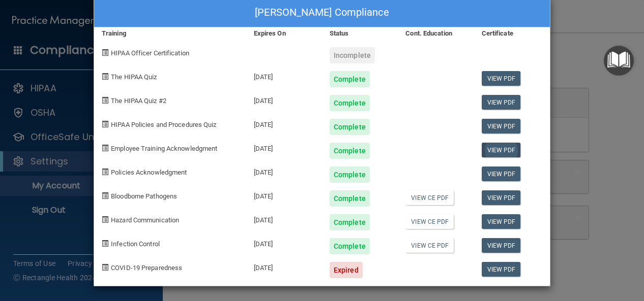  Describe the element at coordinates (134, 77) in the screenshot. I see `span: The HIPAA Quiz` at that location.